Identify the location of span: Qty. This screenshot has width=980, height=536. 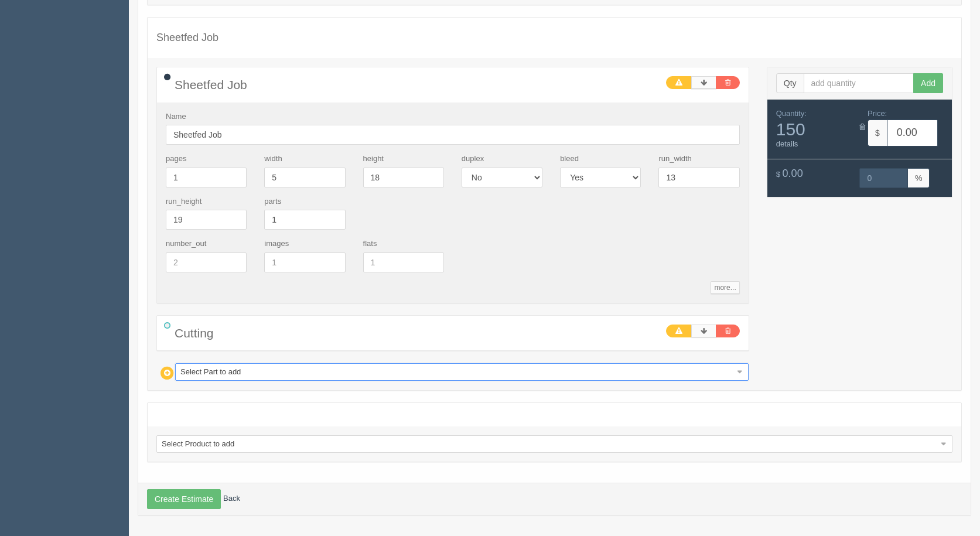
(790, 83).